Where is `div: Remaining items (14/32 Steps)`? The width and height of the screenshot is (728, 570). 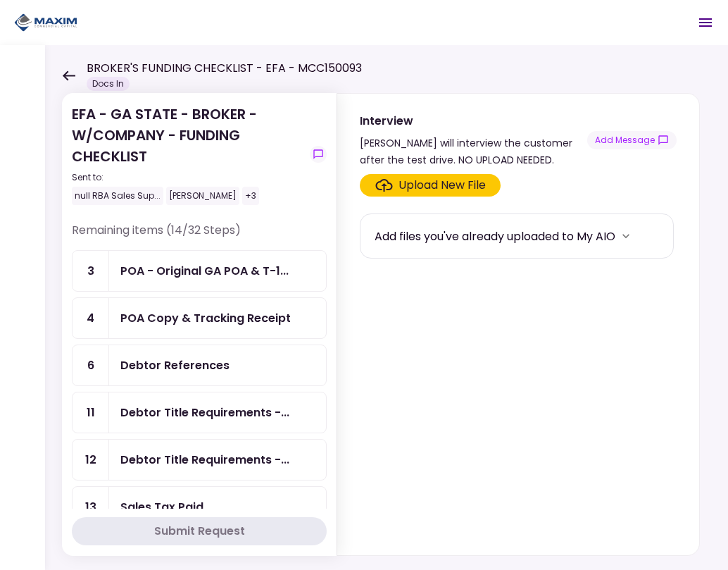 div: Remaining items (14/32 Steps) is located at coordinates (199, 236).